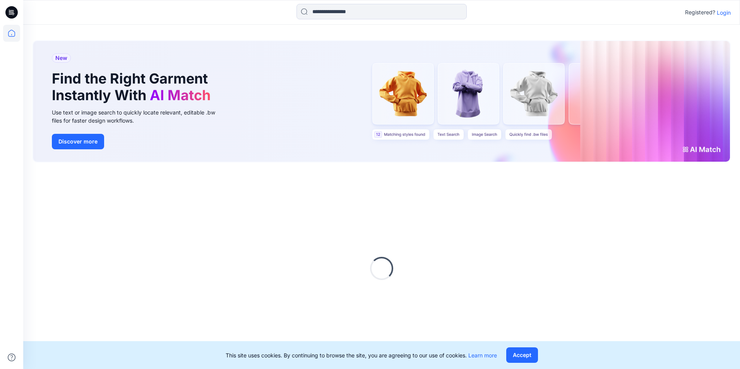 This screenshot has width=740, height=369. What do you see at coordinates (361, 355) in the screenshot?
I see `p: This site uses cookies. By continuing to browse the site, you are agreeing to our use of cookies.` at bounding box center [361, 355].